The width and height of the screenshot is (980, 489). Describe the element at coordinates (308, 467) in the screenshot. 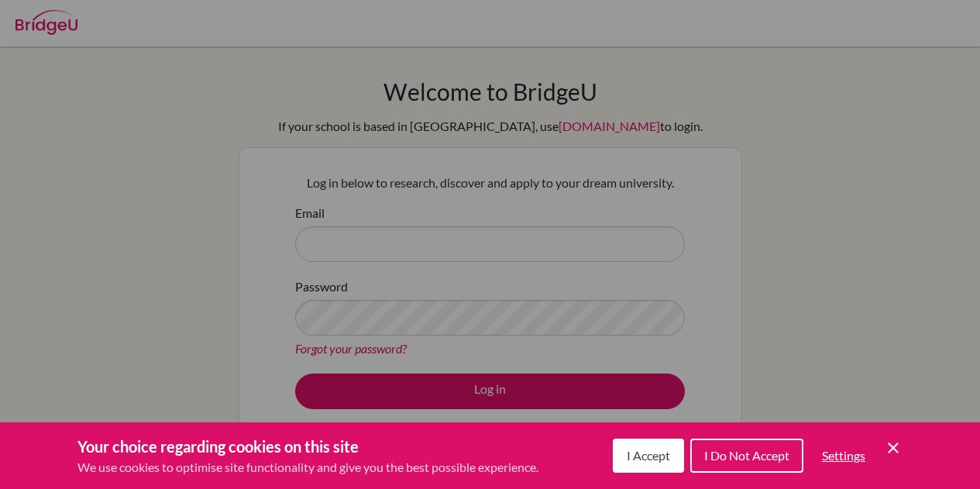

I see `p: We use cookies to optimise site functionality and give you the best possible experience.` at that location.